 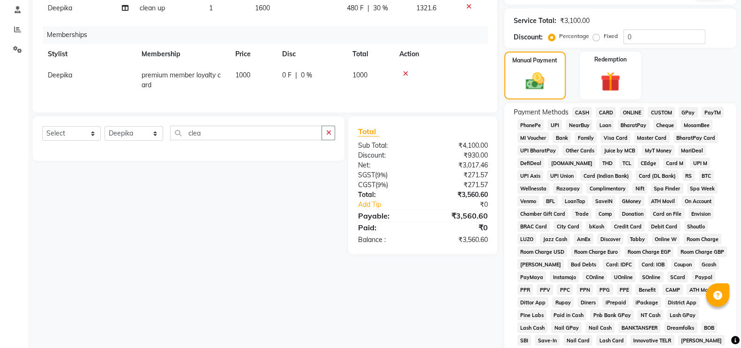 What do you see at coordinates (701, 213) in the screenshot?
I see `span: Envision` at bounding box center [701, 213].